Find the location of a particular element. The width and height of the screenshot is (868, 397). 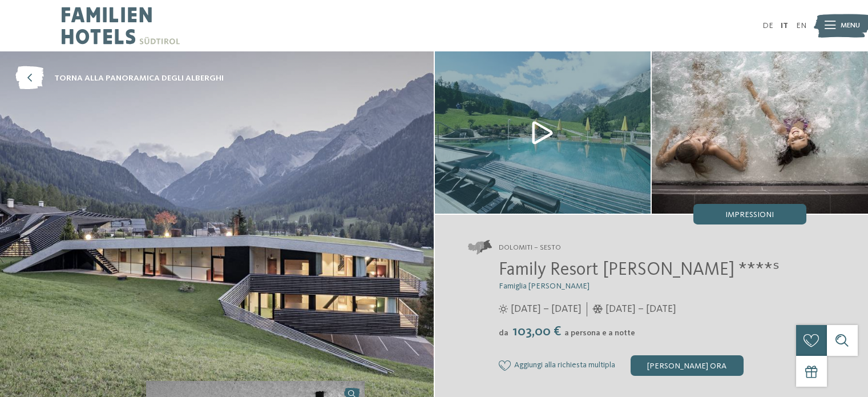

a: DE is located at coordinates (767, 26).